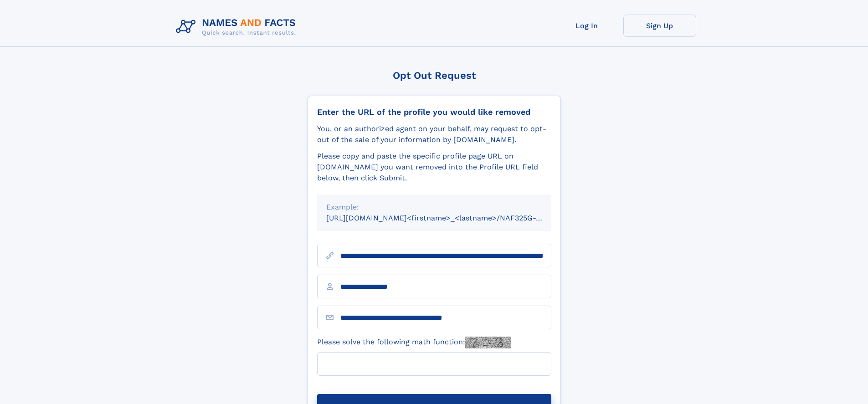  What do you see at coordinates (434, 112) in the screenshot?
I see `div: Enter the URL of the profile you would like removed` at bounding box center [434, 112].